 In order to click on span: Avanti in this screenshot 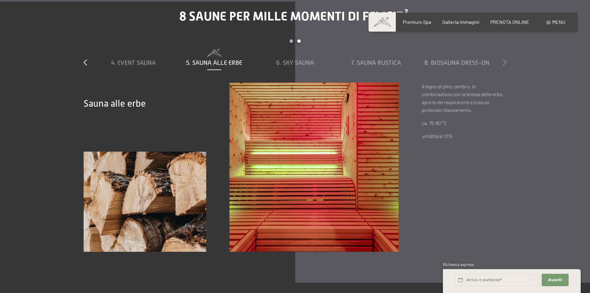, I will do `click(555, 280)`.